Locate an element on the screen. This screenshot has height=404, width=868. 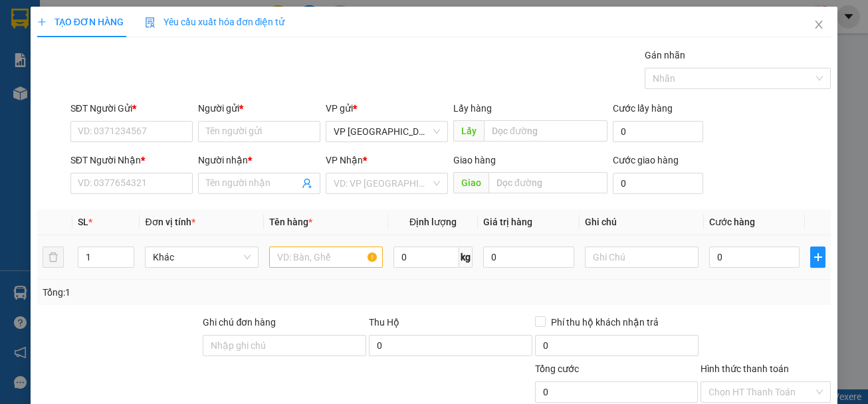
label: Cước giao hàng is located at coordinates (645, 160).